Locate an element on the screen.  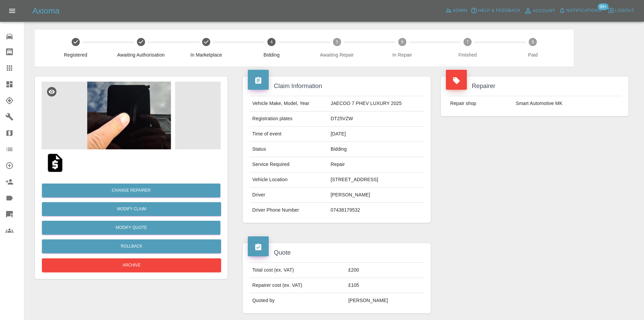
td: Total cost (ex. VAT) is located at coordinates (297, 270).